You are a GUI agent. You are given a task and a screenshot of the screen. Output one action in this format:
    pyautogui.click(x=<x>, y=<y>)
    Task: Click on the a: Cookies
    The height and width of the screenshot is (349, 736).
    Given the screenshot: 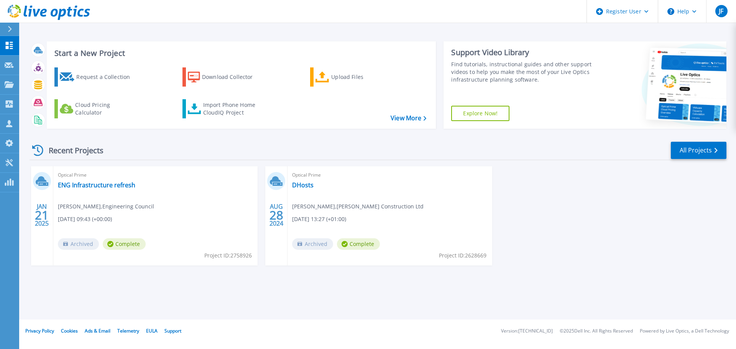 What is the action you would take?
    pyautogui.click(x=69, y=331)
    